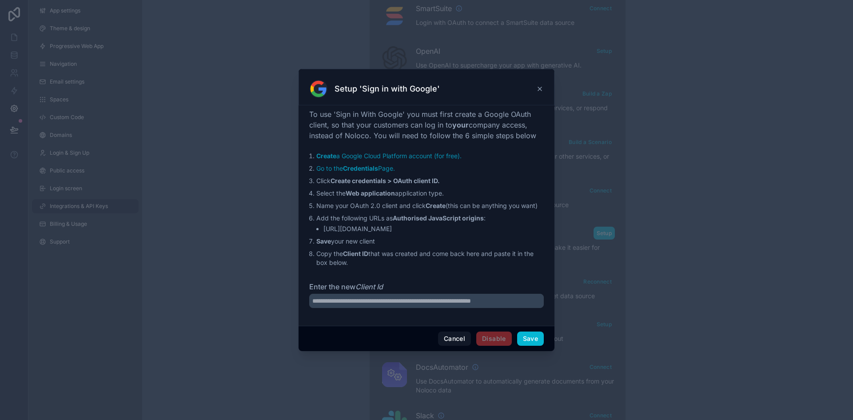 This screenshot has height=420, width=853. I want to click on a: Go to theCredentialsPage., so click(356, 168).